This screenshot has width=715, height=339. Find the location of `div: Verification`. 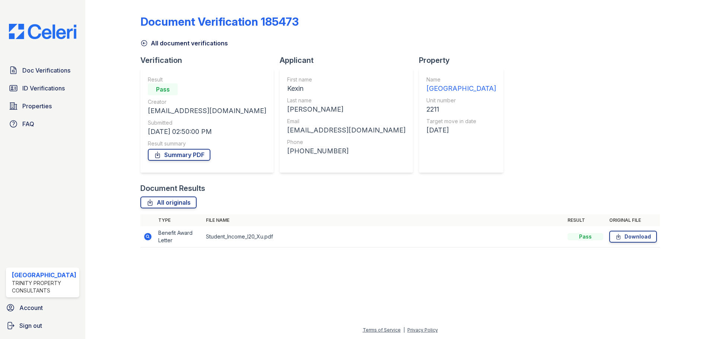

div: Verification is located at coordinates (210, 60).